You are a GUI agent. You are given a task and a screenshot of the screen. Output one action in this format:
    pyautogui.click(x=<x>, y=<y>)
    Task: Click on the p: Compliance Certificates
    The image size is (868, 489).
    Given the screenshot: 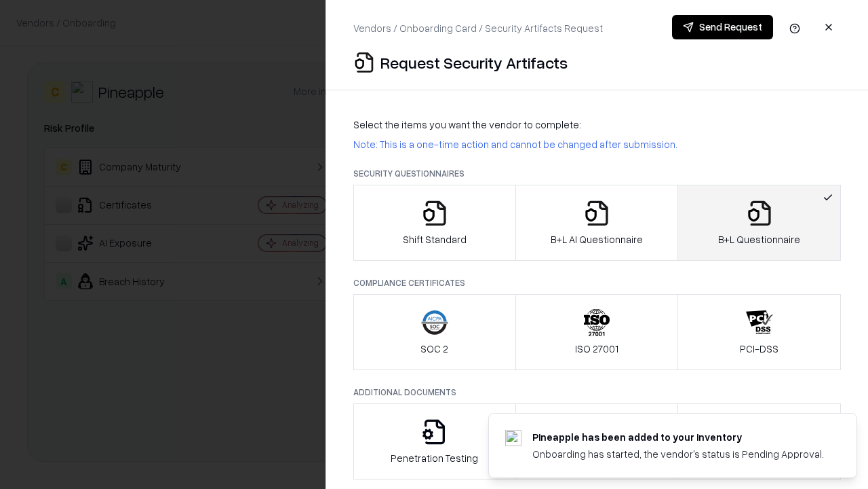 What is the action you would take?
    pyautogui.click(x=597, y=283)
    